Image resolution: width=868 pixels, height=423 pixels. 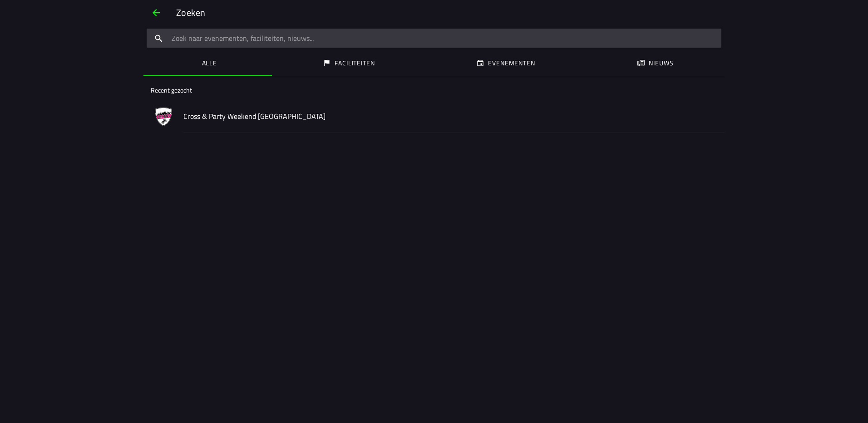 I want to click on ion-label: Faciliteiten, so click(x=355, y=63).